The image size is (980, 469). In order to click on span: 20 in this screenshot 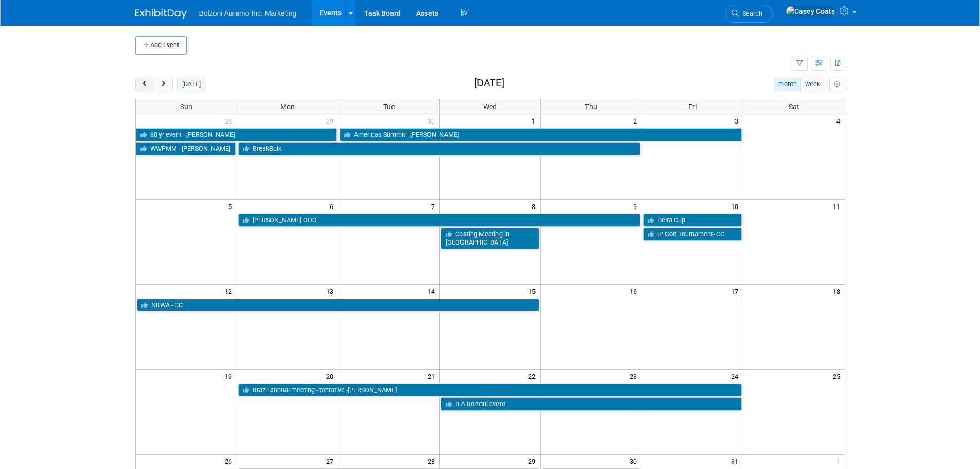, I will do `click(331, 376)`.